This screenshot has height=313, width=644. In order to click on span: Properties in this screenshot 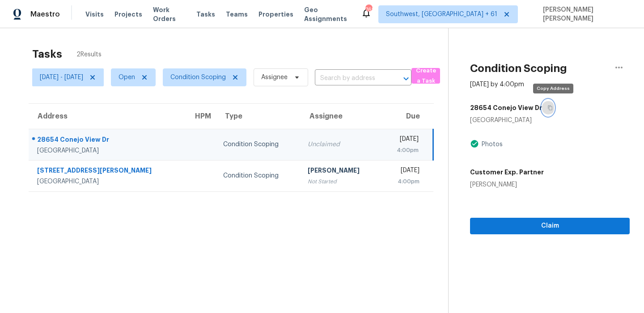, I will do `click(276, 14)`.